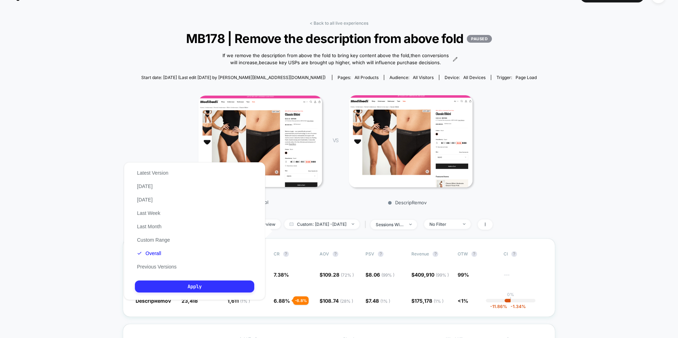 The image size is (678, 338). I want to click on span: PSV, so click(370, 254).